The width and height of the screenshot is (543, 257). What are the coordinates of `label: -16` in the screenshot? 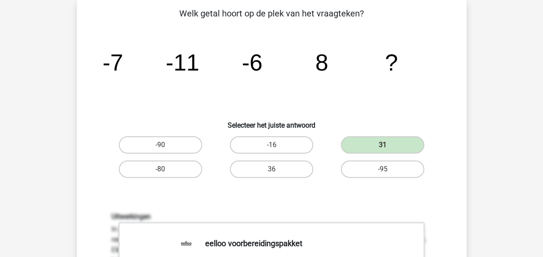 It's located at (271, 145).